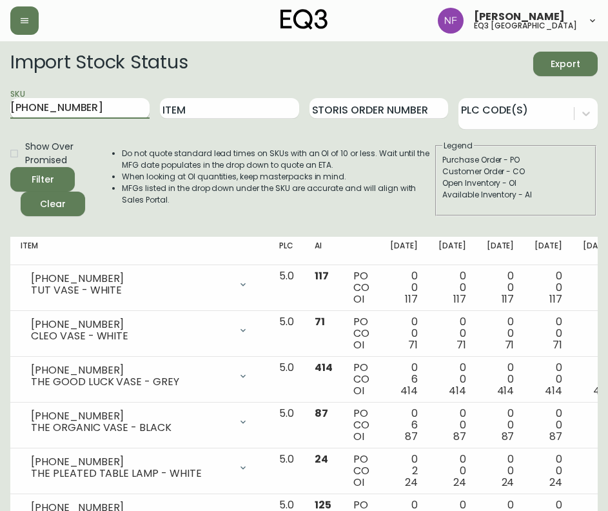 This screenshot has width=608, height=511. Describe the element at coordinates (516, 195) in the screenshot. I see `div: Available Inventory - AI` at that location.